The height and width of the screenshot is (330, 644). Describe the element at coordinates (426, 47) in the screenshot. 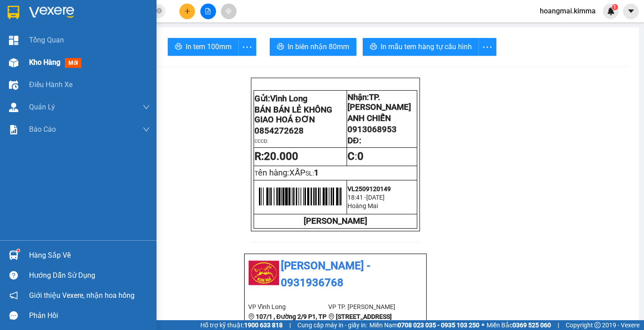

I see `span: In mẫu tem hàng tự cấu hình` at that location.